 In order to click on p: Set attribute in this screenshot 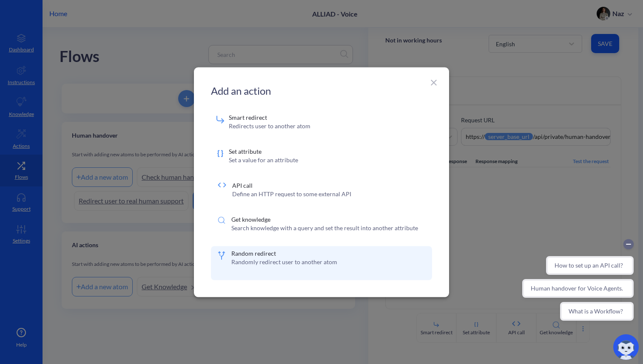, I will do `click(263, 151)`.